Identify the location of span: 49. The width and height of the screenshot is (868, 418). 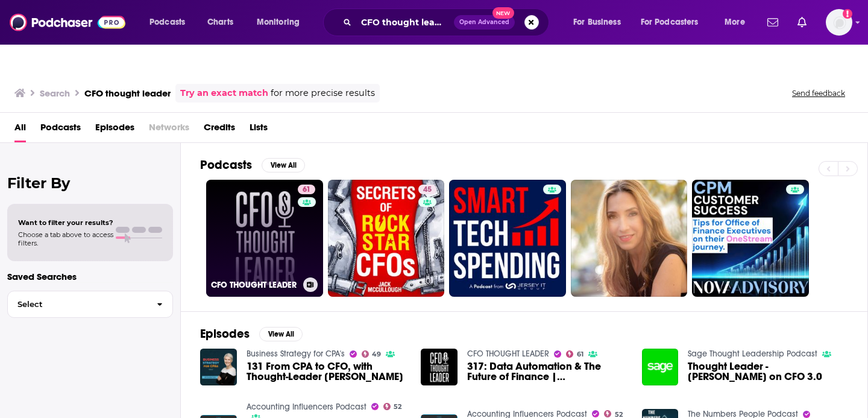
(376, 354).